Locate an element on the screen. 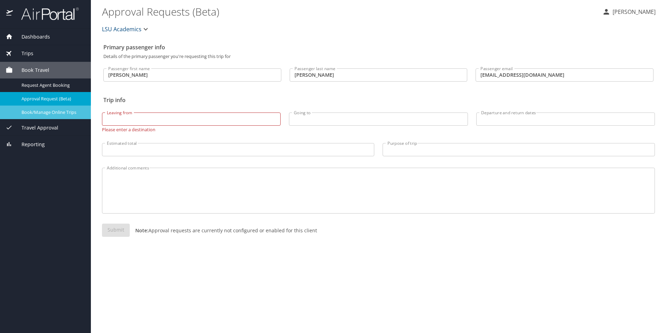 This screenshot has height=333, width=666. span: Request Agent Booking is located at coordinates (52, 85).